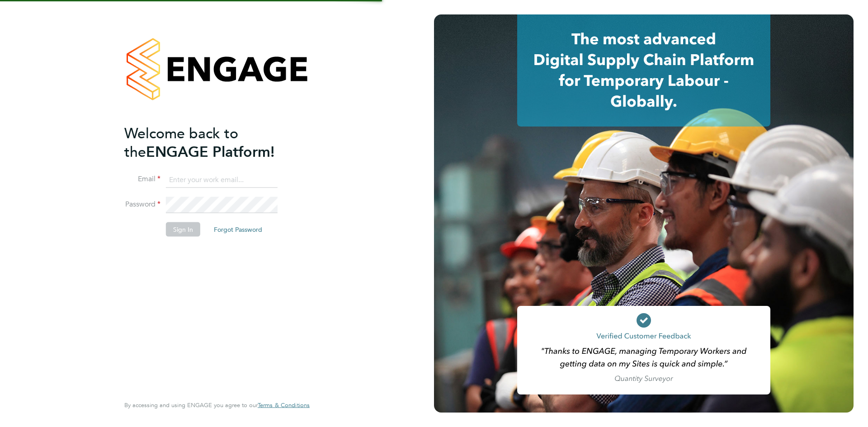 Image resolution: width=868 pixels, height=427 pixels. Describe the element at coordinates (182, 142) in the screenshot. I see `span: Welcome back to the` at that location.